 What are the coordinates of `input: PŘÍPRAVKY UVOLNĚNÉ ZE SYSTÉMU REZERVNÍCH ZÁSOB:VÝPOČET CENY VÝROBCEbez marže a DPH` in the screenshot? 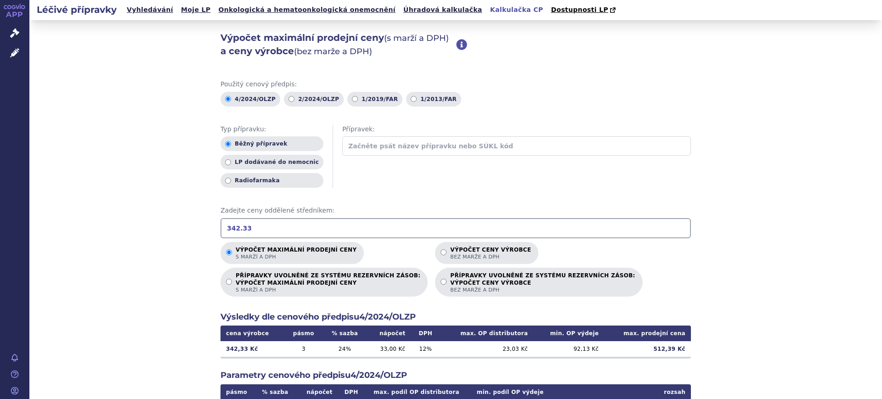 It's located at (443, 282).